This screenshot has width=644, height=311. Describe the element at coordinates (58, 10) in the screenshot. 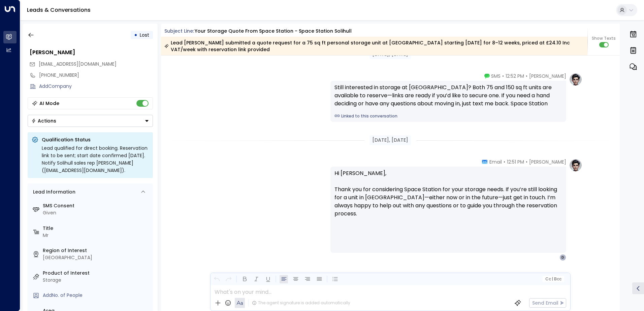

I see `a: Leads & Conversations` at that location.